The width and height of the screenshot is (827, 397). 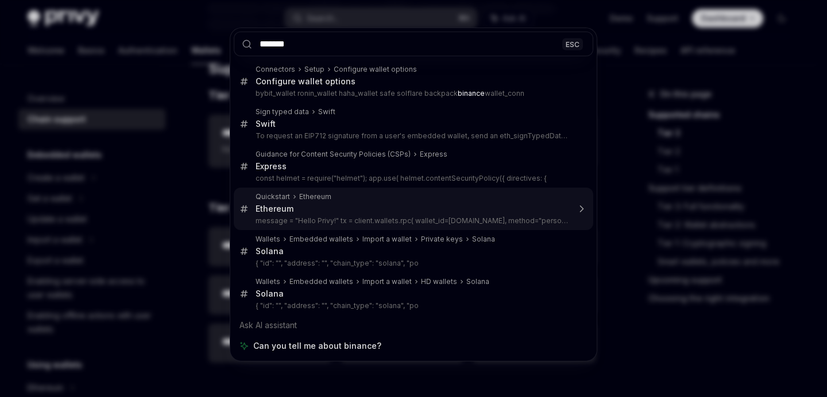 I want to click on p: bybit_wallet ronin_wallet haha_wallet safe solflare backpack wallet_conn, so click(x=412, y=94).